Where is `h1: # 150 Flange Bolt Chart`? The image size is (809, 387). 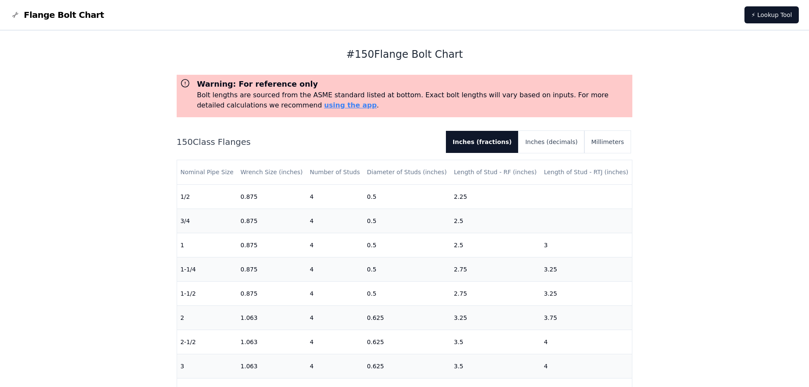 h1: # 150 Flange Bolt Chart is located at coordinates (405, 54).